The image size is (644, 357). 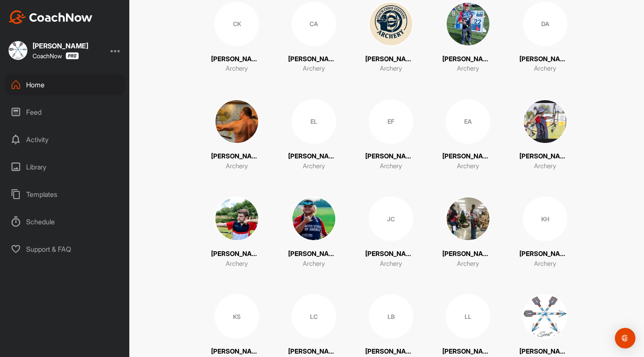 I want to click on div: Activity, so click(x=65, y=140).